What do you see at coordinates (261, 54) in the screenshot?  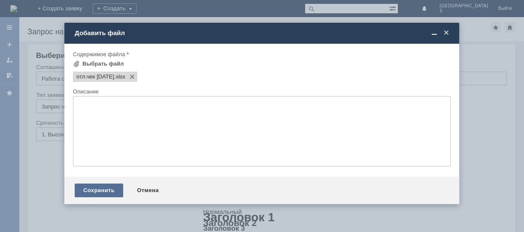 I see `div: Содержимое файла` at bounding box center [261, 54].